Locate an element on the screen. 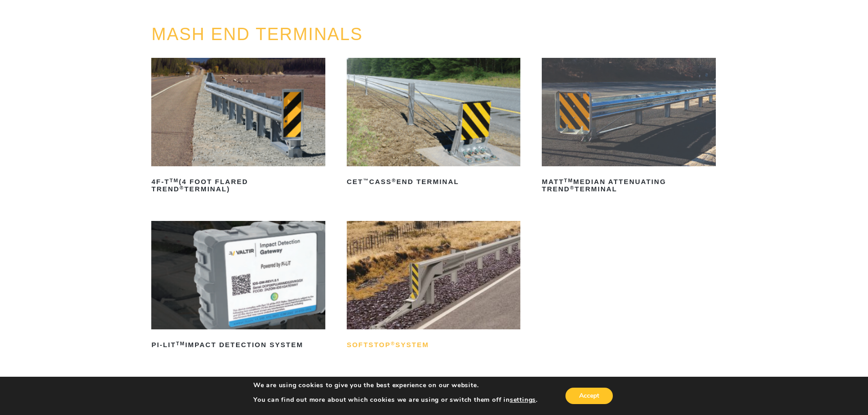 This screenshot has height=415, width=868. h2: CET CASS End Terminal is located at coordinates (433, 182).